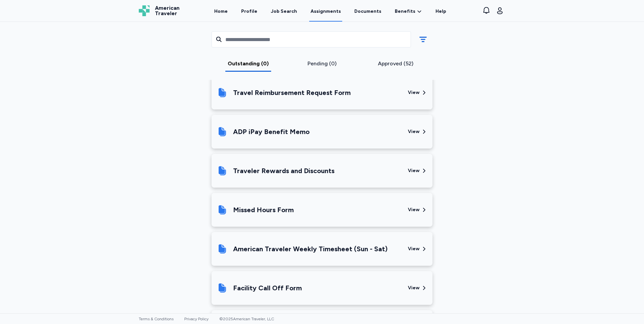 This screenshot has height=324, width=644. What do you see at coordinates (283, 171) in the screenshot?
I see `div: Traveler Rewards and Discounts` at bounding box center [283, 171].